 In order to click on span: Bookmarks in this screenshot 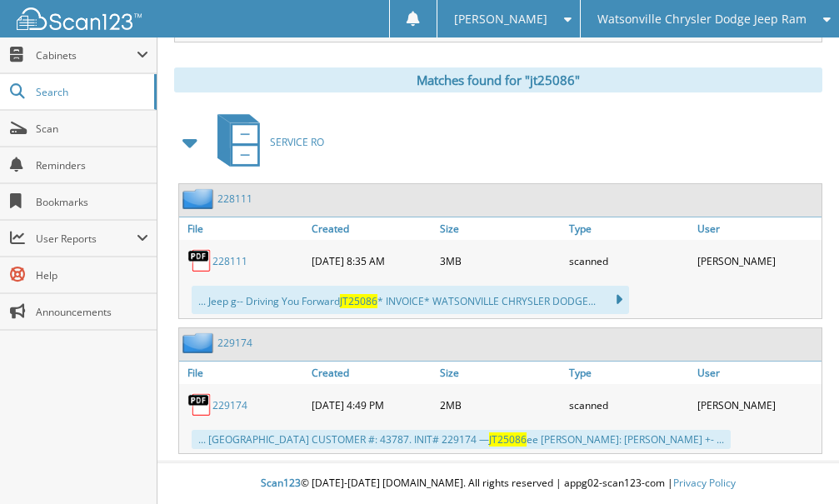, I will do `click(91, 201)`.